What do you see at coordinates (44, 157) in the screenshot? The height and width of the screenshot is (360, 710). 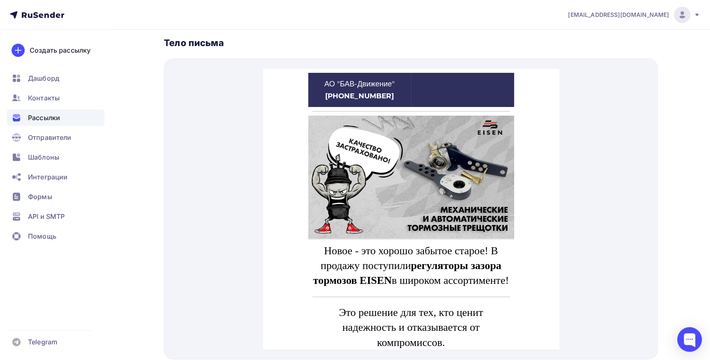 I see `span: Шаблоны` at bounding box center [44, 157].